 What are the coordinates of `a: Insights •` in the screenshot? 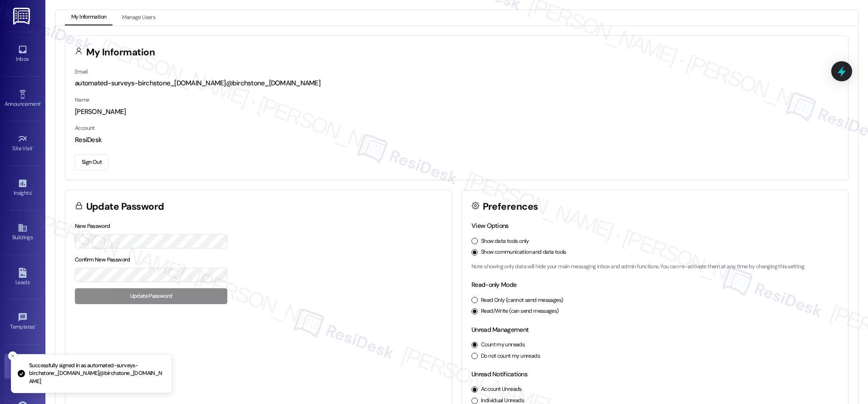 It's located at (22, 187).